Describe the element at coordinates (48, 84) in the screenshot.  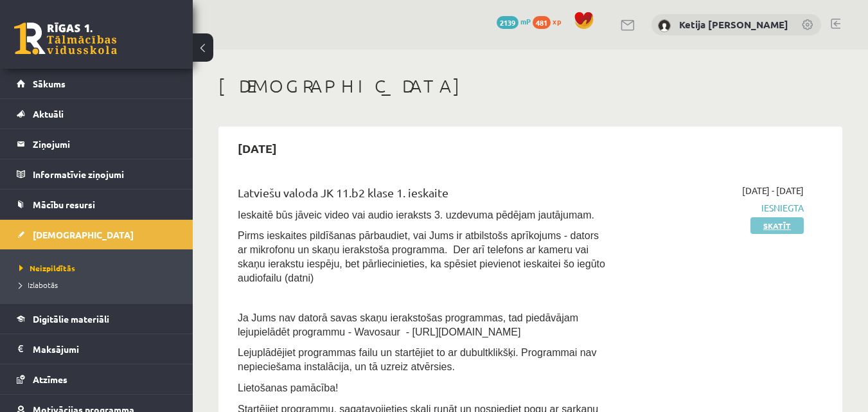
I see `span: Sākums` at that location.